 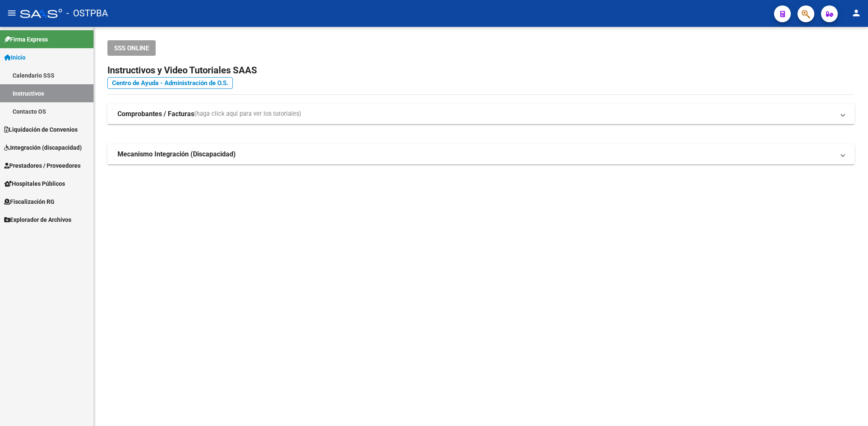 I want to click on span: - OSTPBA, so click(x=87, y=14).